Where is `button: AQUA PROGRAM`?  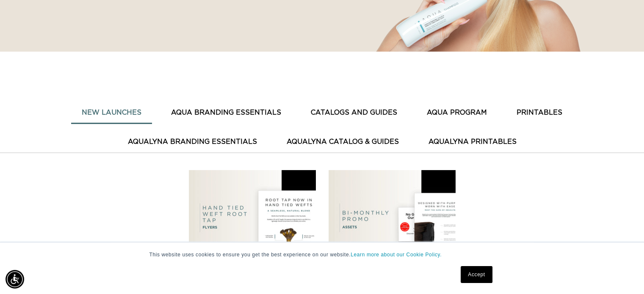 button: AQUA PROGRAM is located at coordinates (457, 113).